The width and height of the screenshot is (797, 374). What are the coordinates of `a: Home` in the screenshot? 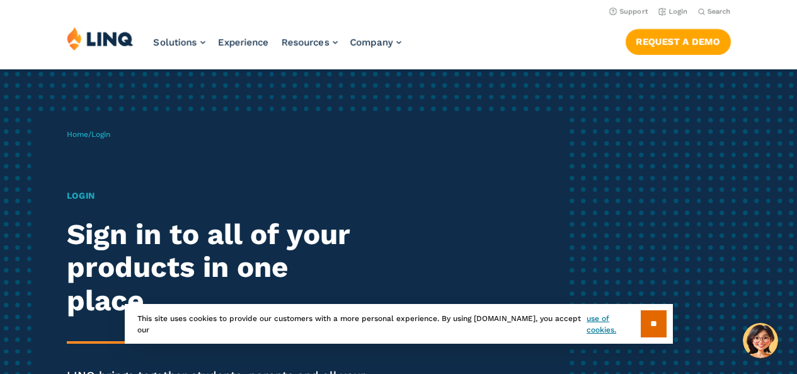 It's located at (78, 134).